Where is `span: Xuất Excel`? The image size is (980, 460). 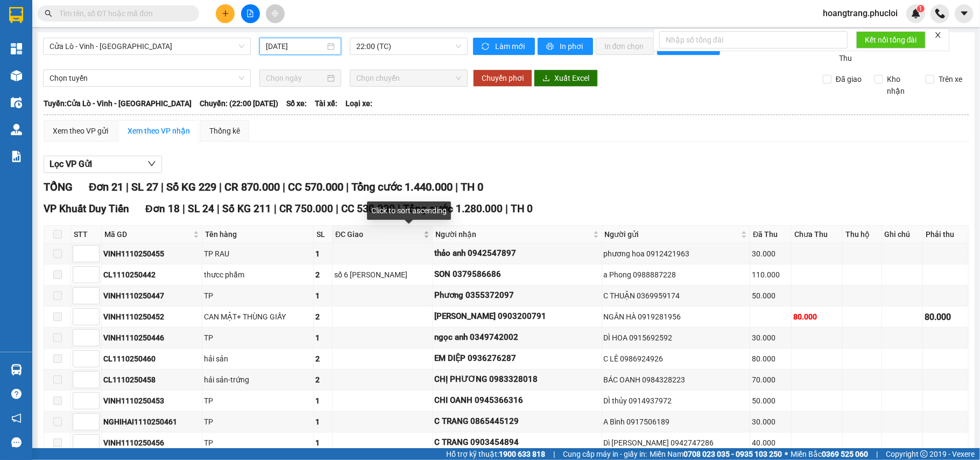 span: Xuất Excel is located at coordinates (571, 78).